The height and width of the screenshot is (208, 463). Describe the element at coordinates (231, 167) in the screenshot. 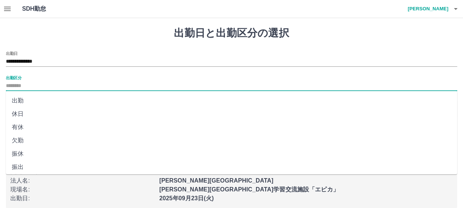

I see `li: 振出` at that location.